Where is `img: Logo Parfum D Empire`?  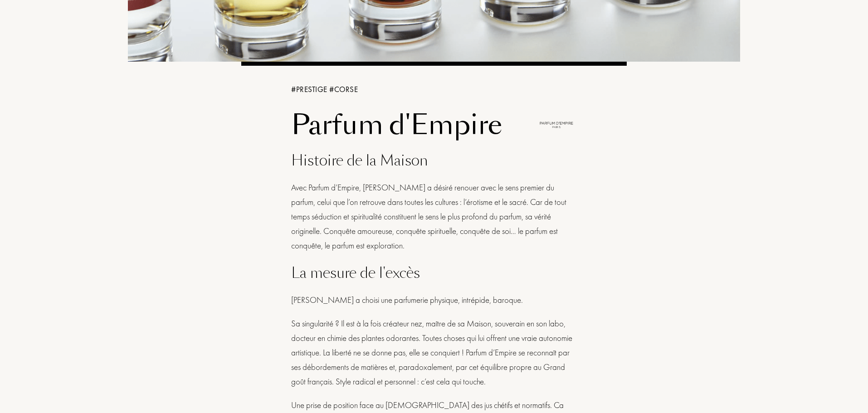
img: Logo Parfum D Empire is located at coordinates (556, 125).